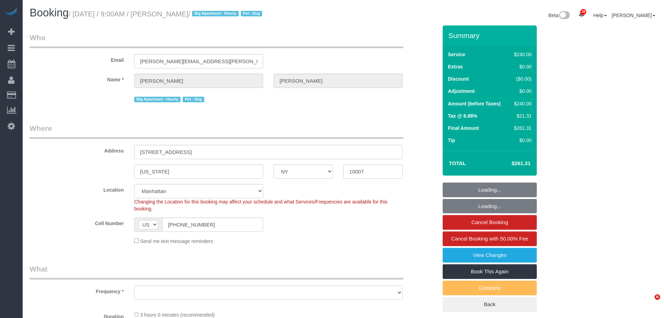 This screenshot has height=318, width=664. I want to click on span: Booking, so click(49, 13).